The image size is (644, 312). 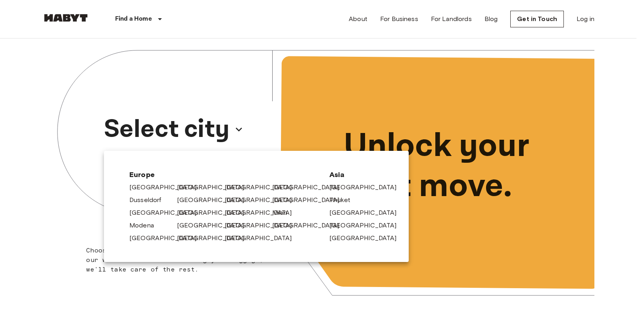 I want to click on a: Milan, so click(x=284, y=213).